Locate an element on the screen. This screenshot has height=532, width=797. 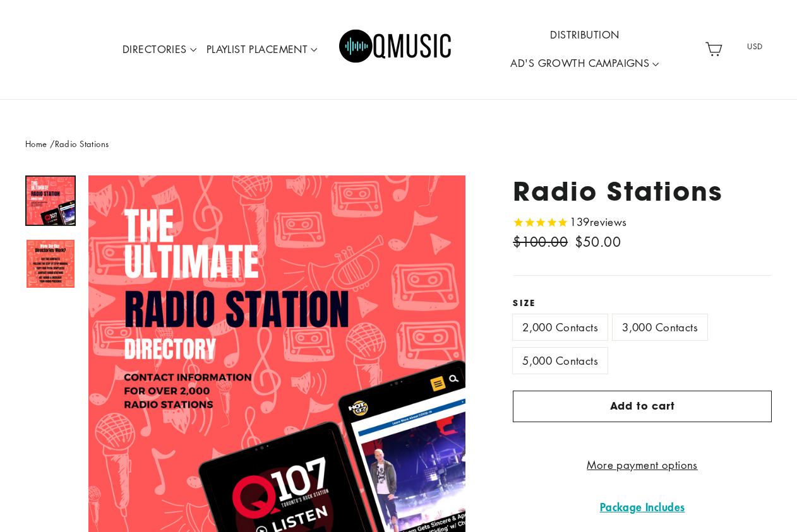
img: Q Music Promotions is located at coordinates (396, 50).